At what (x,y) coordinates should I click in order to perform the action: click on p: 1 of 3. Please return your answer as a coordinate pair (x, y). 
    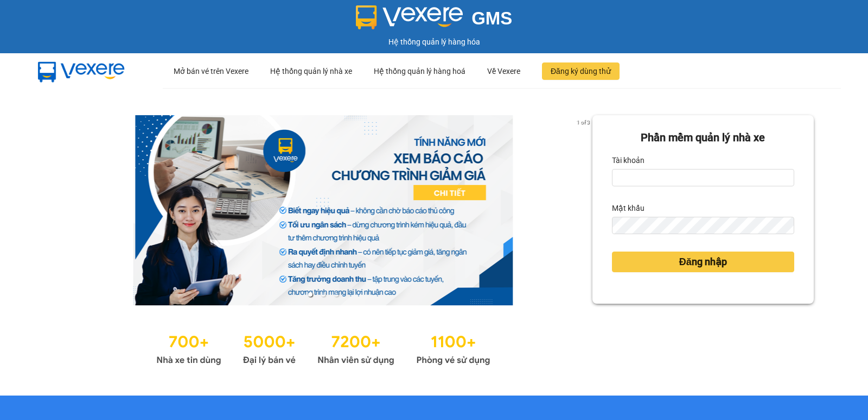
    Looking at the image, I should click on (582, 123).